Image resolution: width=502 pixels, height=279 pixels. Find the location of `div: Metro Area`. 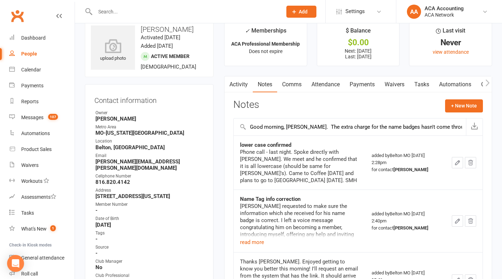

div: Metro Area is located at coordinates (150, 127).